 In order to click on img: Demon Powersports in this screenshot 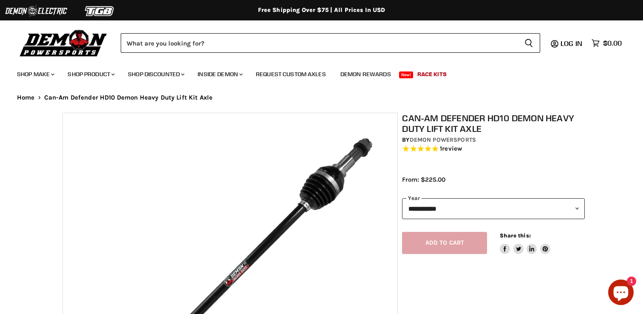, I will do `click(63, 42)`.